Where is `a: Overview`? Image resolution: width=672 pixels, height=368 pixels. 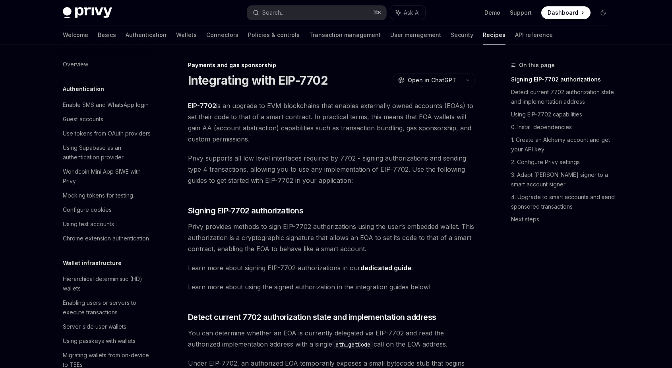
a: Overview is located at coordinates (107, 64).